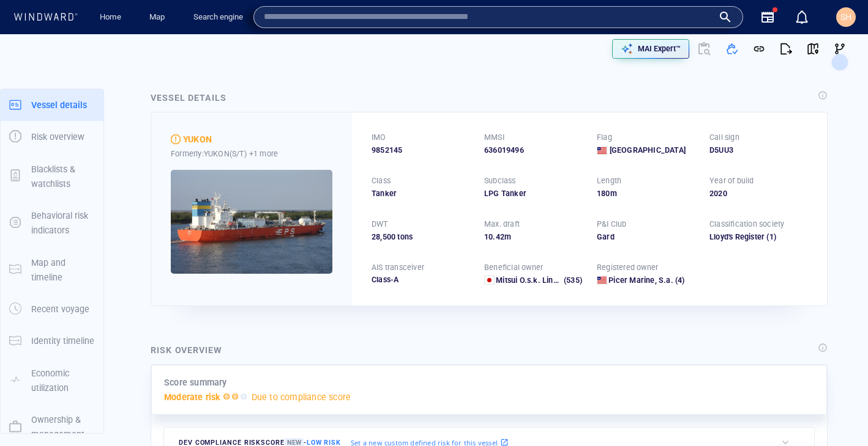 The height and width of the screenshot is (446, 868). What do you see at coordinates (52, 269) in the screenshot?
I see `a: Map and timeline` at bounding box center [52, 269].